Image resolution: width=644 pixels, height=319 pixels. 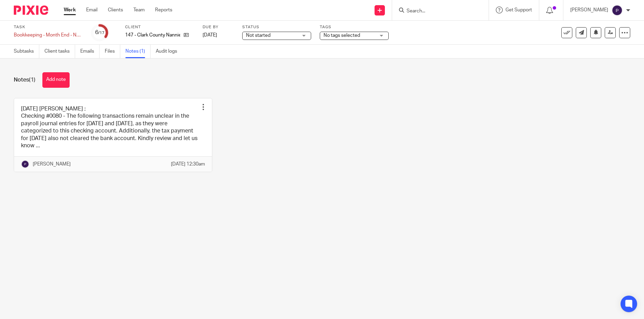 What do you see at coordinates (163, 10) in the screenshot?
I see `a: Reports` at bounding box center [163, 10].